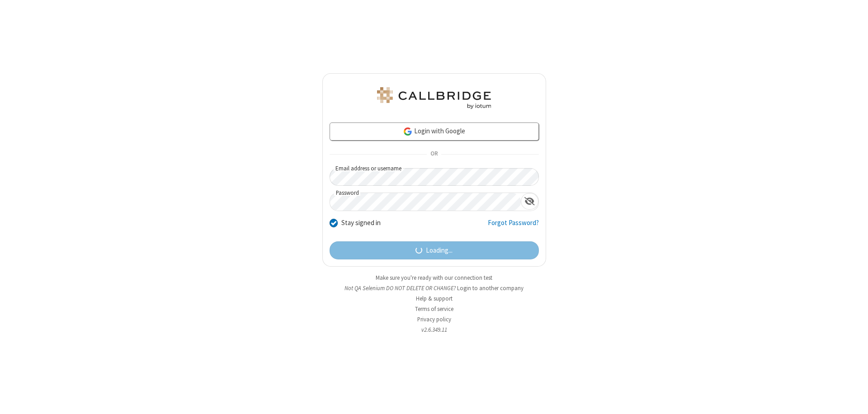  Describe the element at coordinates (434, 309) in the screenshot. I see `a: Terms of service` at that location.